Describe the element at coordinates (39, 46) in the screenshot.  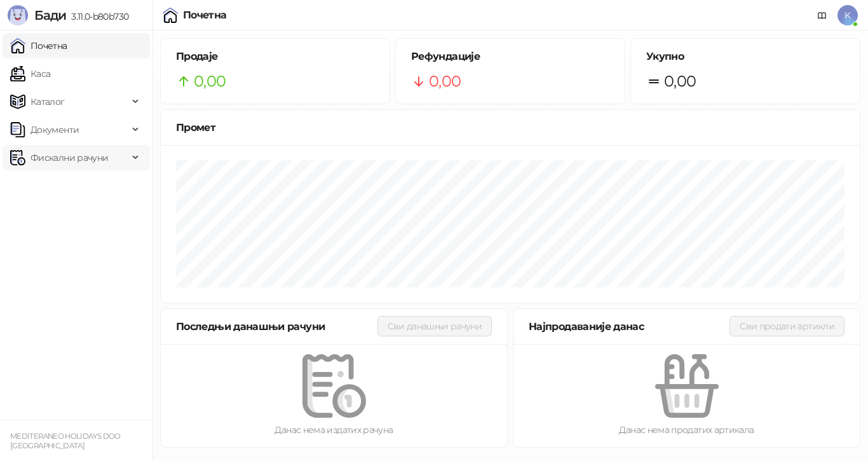
I see `a: Почетна` at that location.